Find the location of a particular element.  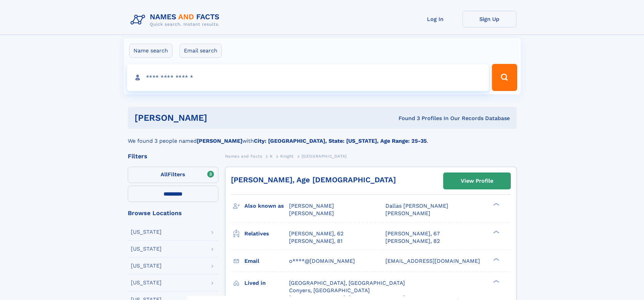

a: Names and Facts is located at coordinates (244, 156).